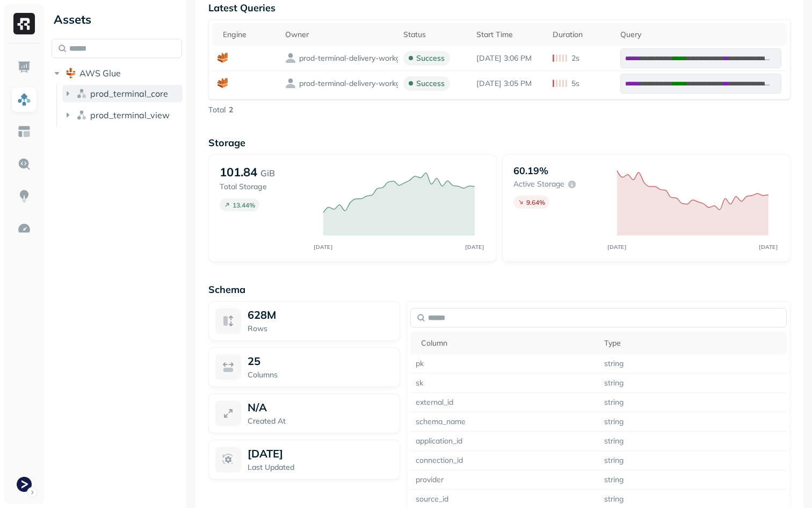  I want to click on div: Type, so click(692, 343).